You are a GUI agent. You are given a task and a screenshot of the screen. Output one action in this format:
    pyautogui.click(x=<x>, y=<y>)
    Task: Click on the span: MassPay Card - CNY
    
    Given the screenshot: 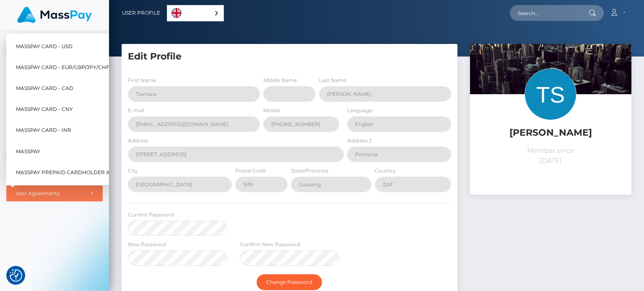 What is the action you would take?
    pyautogui.click(x=44, y=110)
    